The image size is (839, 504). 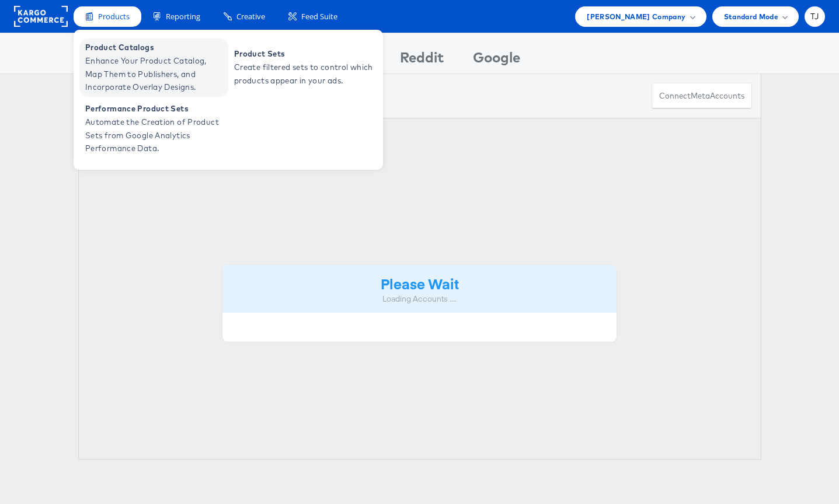 What do you see at coordinates (251, 16) in the screenshot?
I see `span: Creative` at bounding box center [251, 16].